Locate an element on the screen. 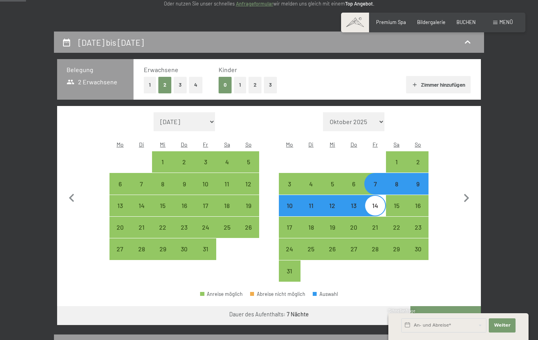  div: 8 is located at coordinates (163, 190).